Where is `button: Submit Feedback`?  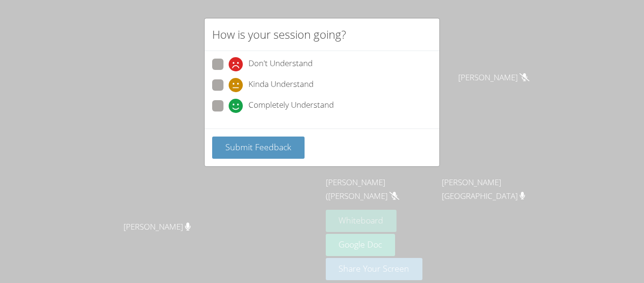 button: Submit Feedback is located at coordinates (258, 147).